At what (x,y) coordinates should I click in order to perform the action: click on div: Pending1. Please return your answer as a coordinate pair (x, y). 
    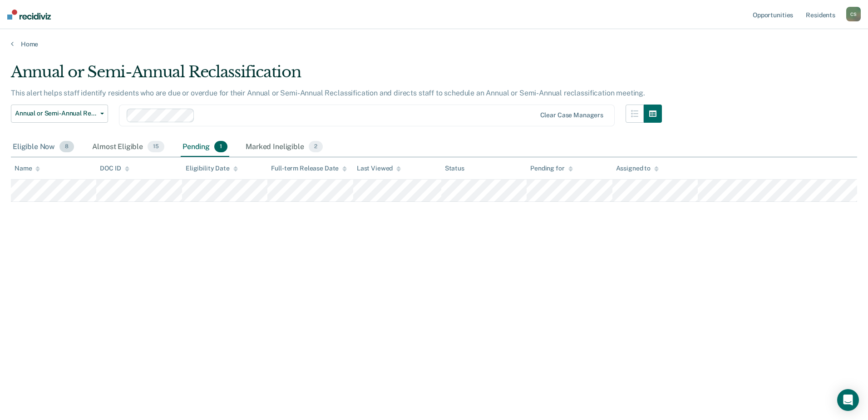
    Looking at the image, I should click on (205, 147).